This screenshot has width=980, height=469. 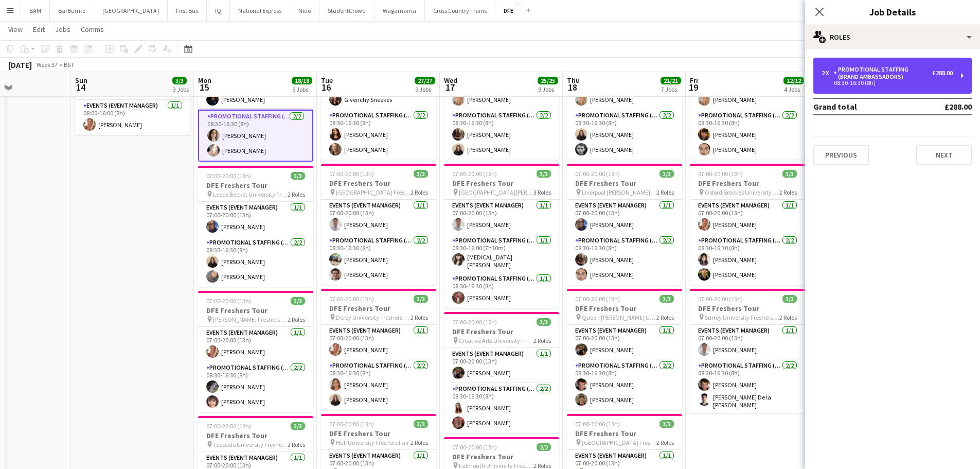 I want to click on span: 3 Roles, so click(x=542, y=191).